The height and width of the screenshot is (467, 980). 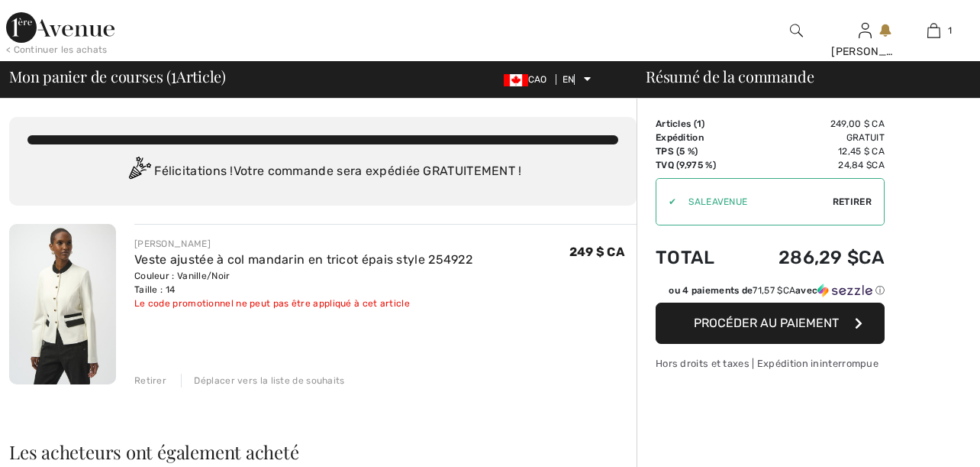 I want to click on font: EN, so click(x=569, y=80).